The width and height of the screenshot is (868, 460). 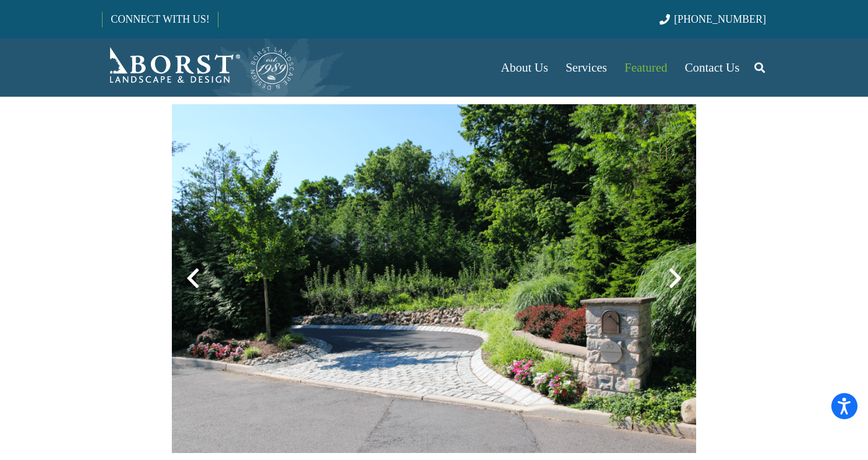 I want to click on a: CONNECT WITH US!, so click(x=159, y=19).